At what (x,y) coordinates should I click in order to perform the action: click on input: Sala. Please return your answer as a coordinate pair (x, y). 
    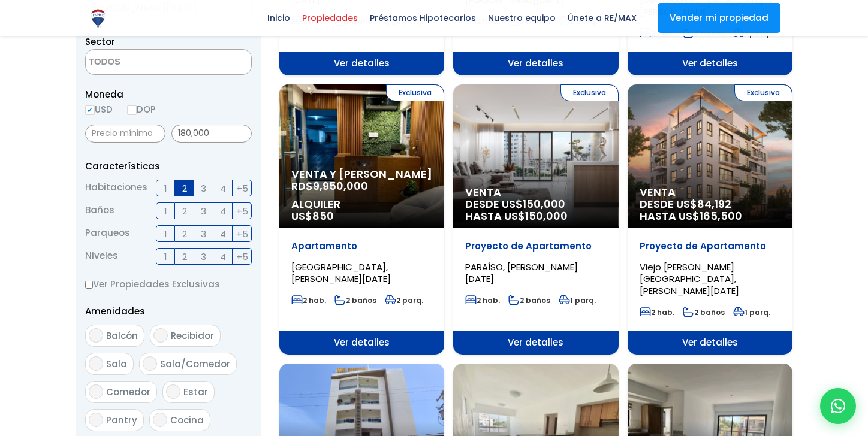
    Looking at the image, I should click on (96, 364).